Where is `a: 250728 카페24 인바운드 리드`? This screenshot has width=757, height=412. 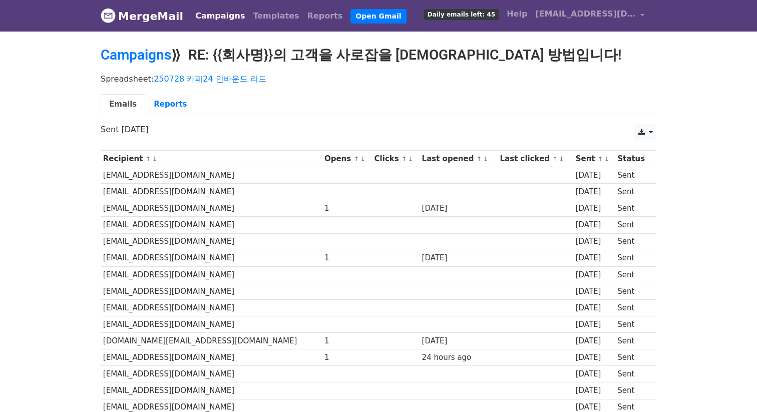
a: 250728 카페24 인바운드 리드 is located at coordinates (210, 79).